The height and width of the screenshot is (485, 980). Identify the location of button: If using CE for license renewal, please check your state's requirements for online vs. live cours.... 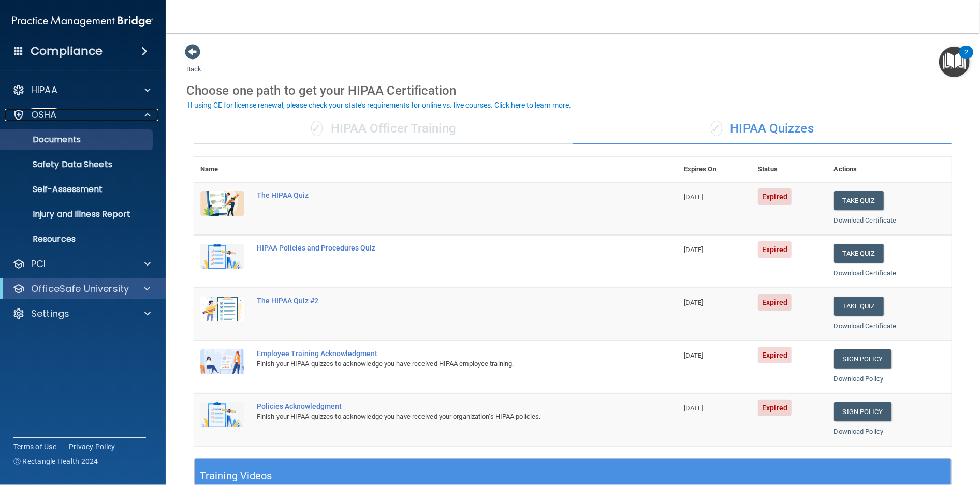
(380, 105).